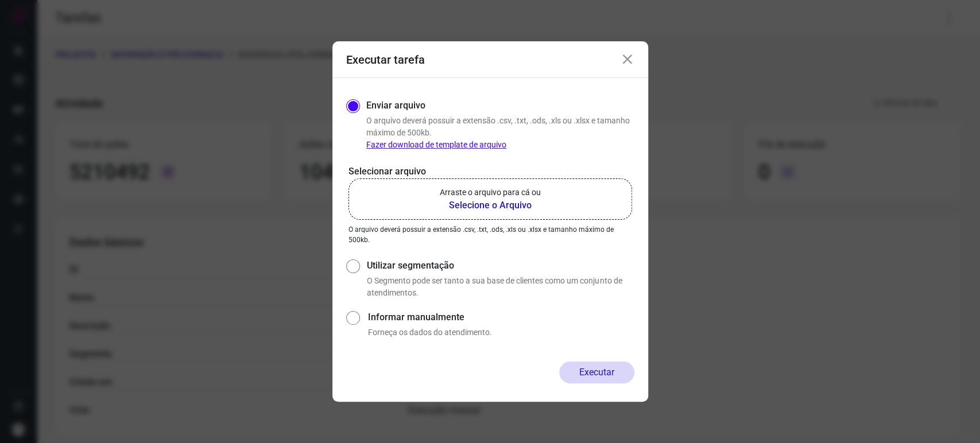 The height and width of the screenshot is (443, 980). Describe the element at coordinates (500, 266) in the screenshot. I see `label: Utilizar segmentação` at that location.